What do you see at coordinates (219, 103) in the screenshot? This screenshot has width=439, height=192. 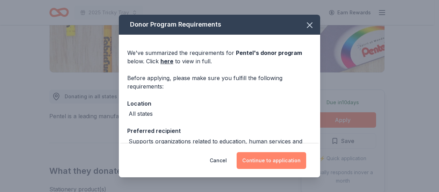 I see `div: Location` at bounding box center [219, 103].